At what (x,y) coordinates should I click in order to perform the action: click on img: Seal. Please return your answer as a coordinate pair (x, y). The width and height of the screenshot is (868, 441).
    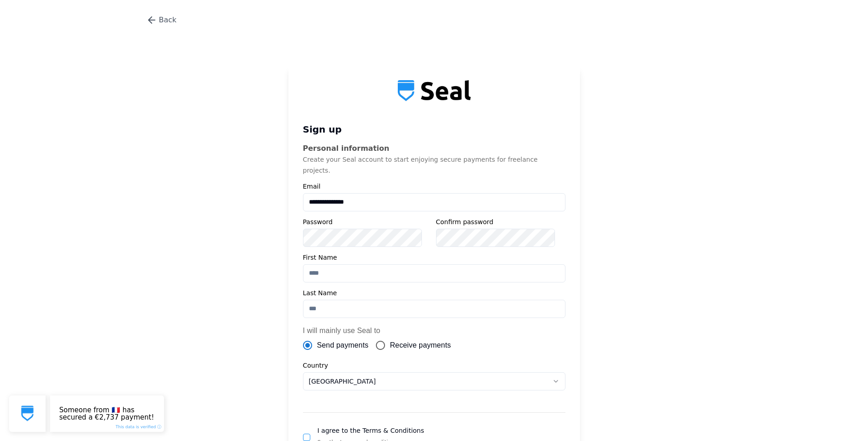
    Looking at the image, I should click on (434, 91).